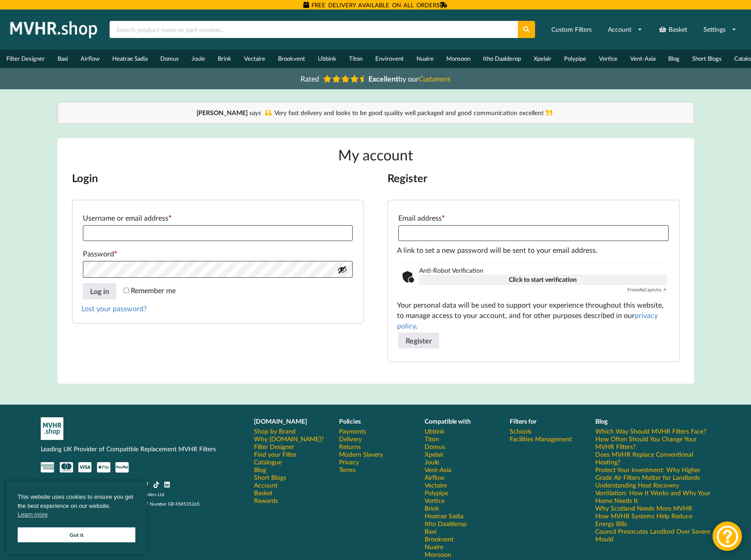  What do you see at coordinates (32, 515) in the screenshot?
I see `a: cookies - Learn more` at bounding box center [32, 515].